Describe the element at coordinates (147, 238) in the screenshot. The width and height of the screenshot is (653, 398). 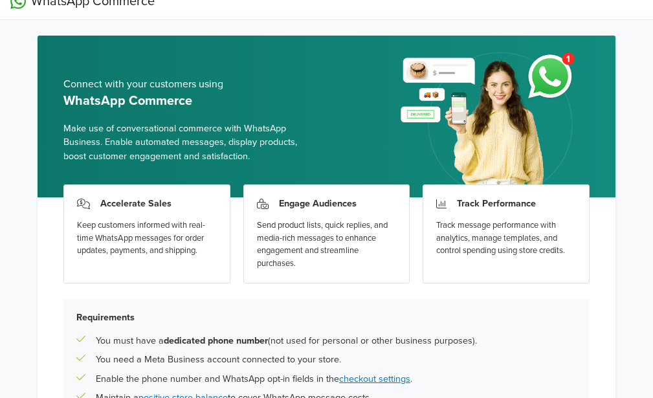
I see `div: Keep customers informed with real-time WhatsApp messages for order updates, payments, and shipping.` at that location.